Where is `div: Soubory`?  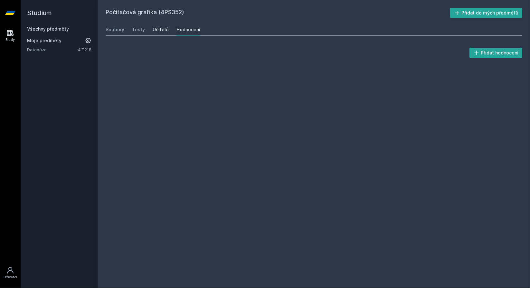 div: Soubory is located at coordinates (115, 30).